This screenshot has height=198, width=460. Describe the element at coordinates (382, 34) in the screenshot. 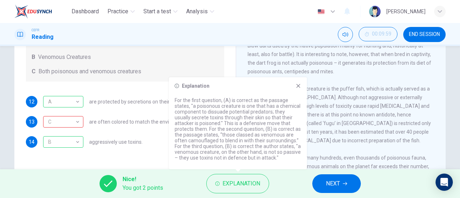

I see `span: 00:09:59` at that location.